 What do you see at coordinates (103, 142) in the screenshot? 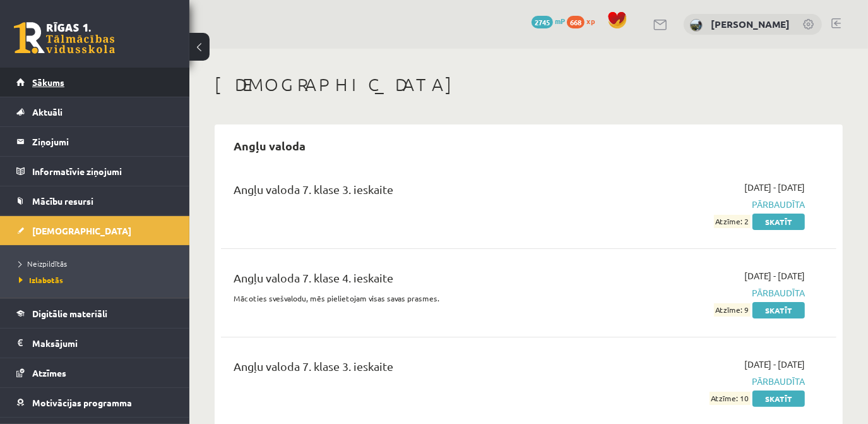
I see `legend: Ziņojumi` at bounding box center [103, 142].